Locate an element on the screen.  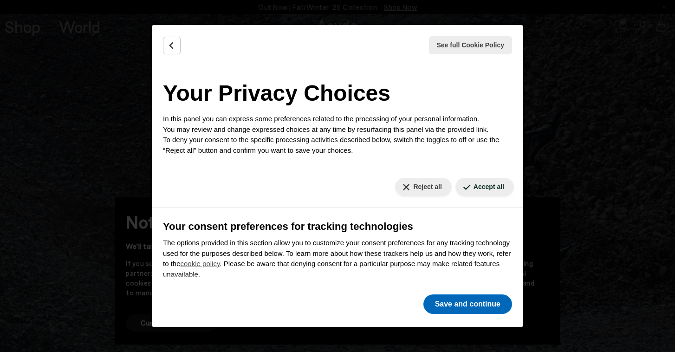
a: cookie policy - link opens in a new tab is located at coordinates (200, 263).